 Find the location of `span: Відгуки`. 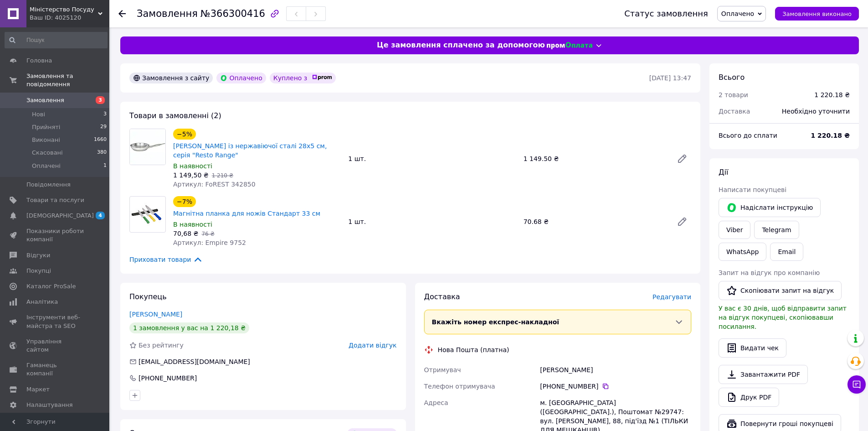

span: Відгуки is located at coordinates (39, 256).